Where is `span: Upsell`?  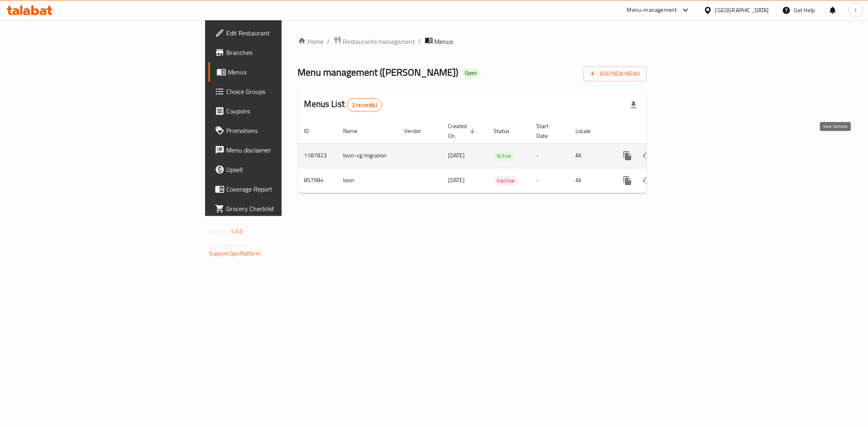
span: Upsell is located at coordinates (285, 170).